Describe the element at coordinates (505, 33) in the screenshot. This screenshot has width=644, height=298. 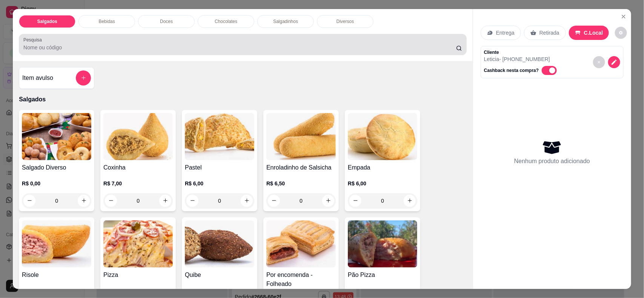
I see `p: Entrega` at that location.